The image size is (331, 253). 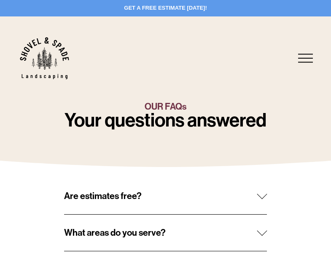 What do you see at coordinates (161, 233) in the screenshot?
I see `span: What areas do you serve?` at bounding box center [161, 233].